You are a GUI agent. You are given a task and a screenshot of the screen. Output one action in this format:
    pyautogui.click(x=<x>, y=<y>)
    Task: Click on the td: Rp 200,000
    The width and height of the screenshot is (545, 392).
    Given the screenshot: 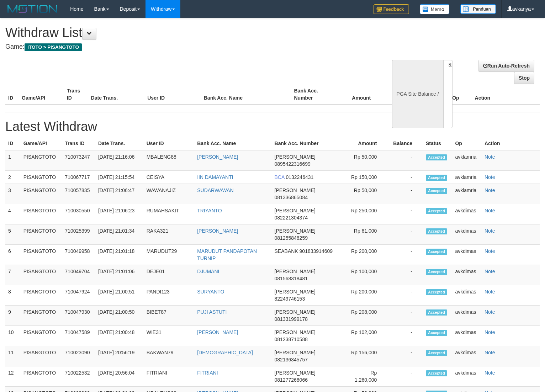 What is the action you would take?
    pyautogui.click(x=366, y=255)
    